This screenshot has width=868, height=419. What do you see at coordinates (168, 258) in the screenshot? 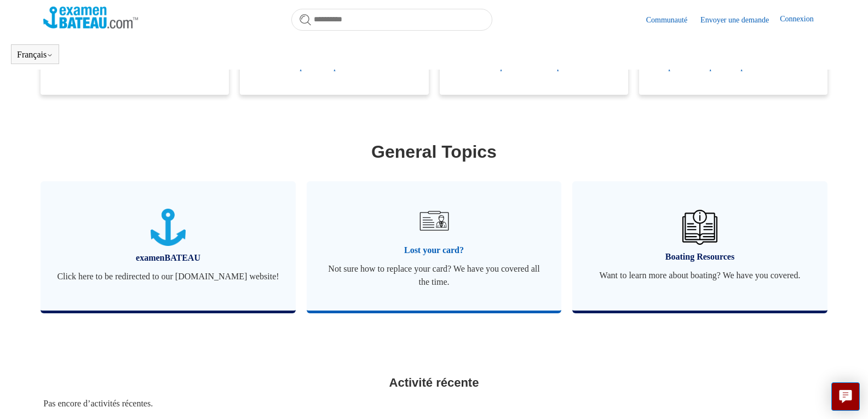
I see `span: examenBATEAU` at bounding box center [168, 258].